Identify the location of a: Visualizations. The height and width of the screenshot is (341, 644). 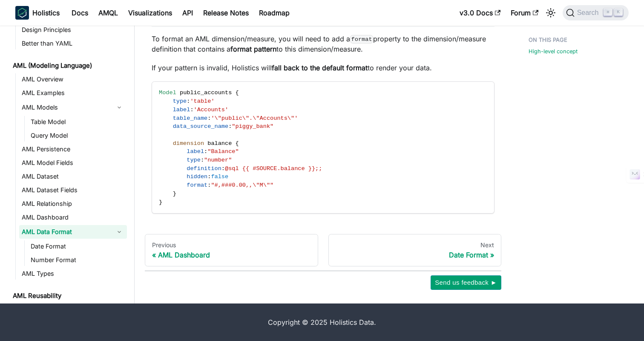
(150, 13).